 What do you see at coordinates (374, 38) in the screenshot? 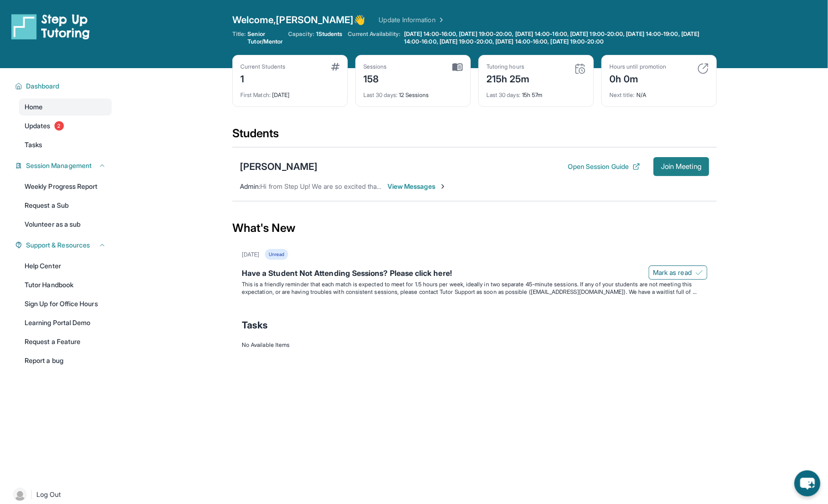
I see `span: Current Availability:` at bounding box center [374, 38].